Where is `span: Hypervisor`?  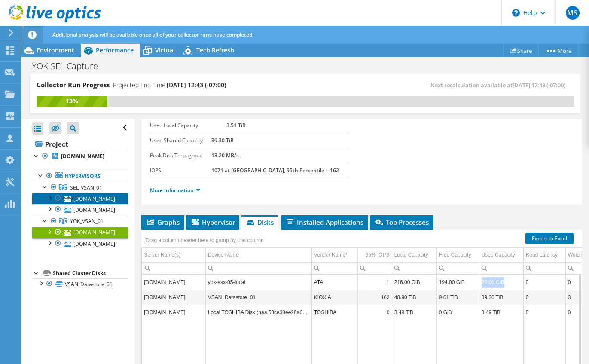
span: Hypervisor is located at coordinates (213, 222).